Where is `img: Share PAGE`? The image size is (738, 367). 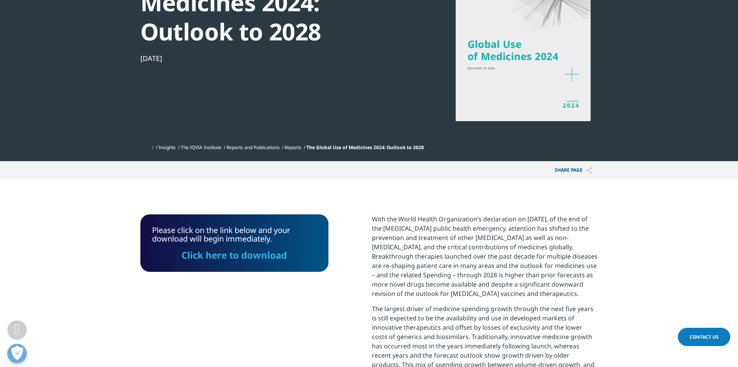 img: Share PAGE is located at coordinates (589, 170).